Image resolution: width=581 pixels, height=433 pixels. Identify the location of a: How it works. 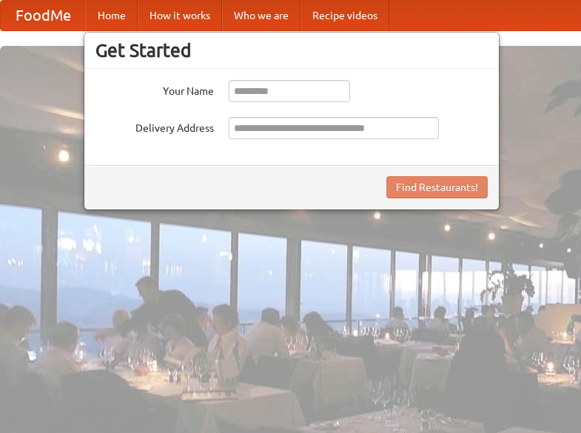
(180, 16).